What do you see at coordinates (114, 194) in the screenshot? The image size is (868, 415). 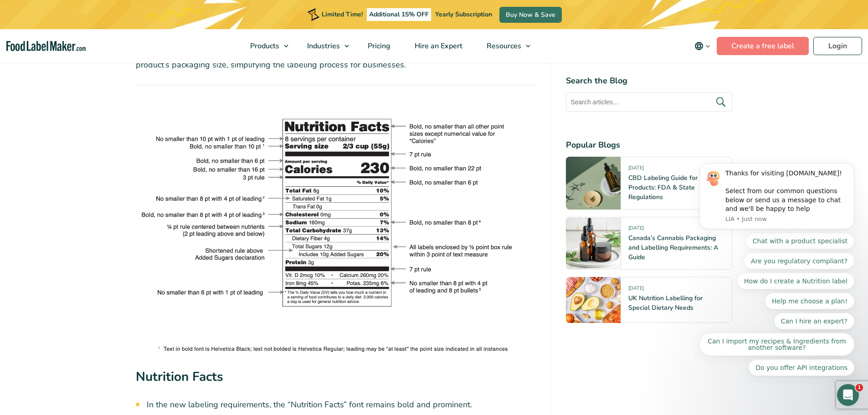 I see `button: Quick reply: Chat with a product specialist` at bounding box center [114, 194].